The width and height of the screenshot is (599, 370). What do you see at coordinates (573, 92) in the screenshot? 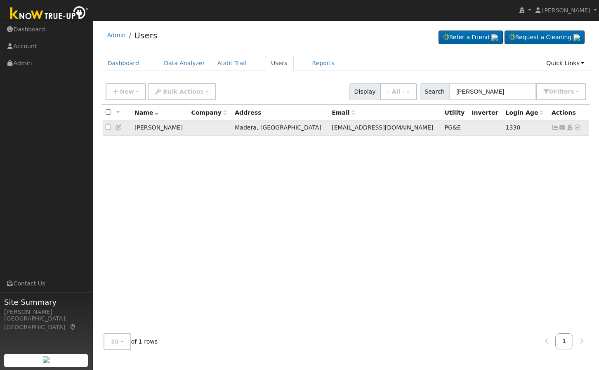
I see `span: s` at bounding box center [573, 92].